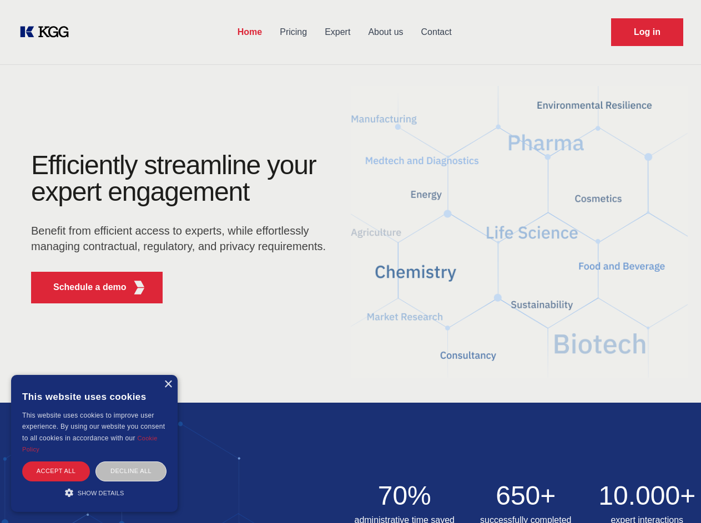 The image size is (701, 523). What do you see at coordinates (94, 493) in the screenshot?
I see `div: Show details` at bounding box center [94, 493].